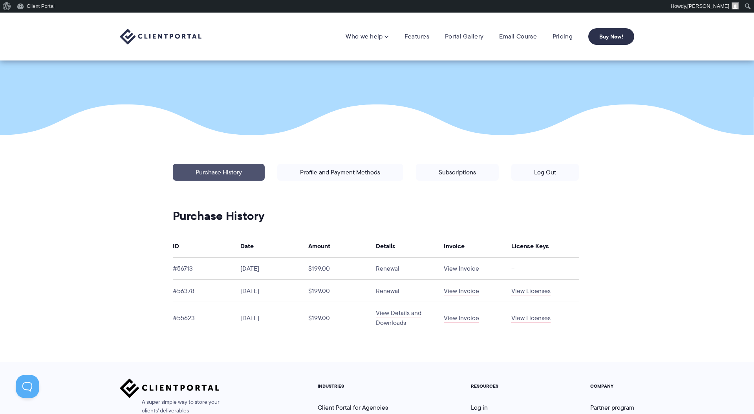 This screenshot has width=754, height=414. I want to click on a: View Details and Downloads, so click(399, 318).